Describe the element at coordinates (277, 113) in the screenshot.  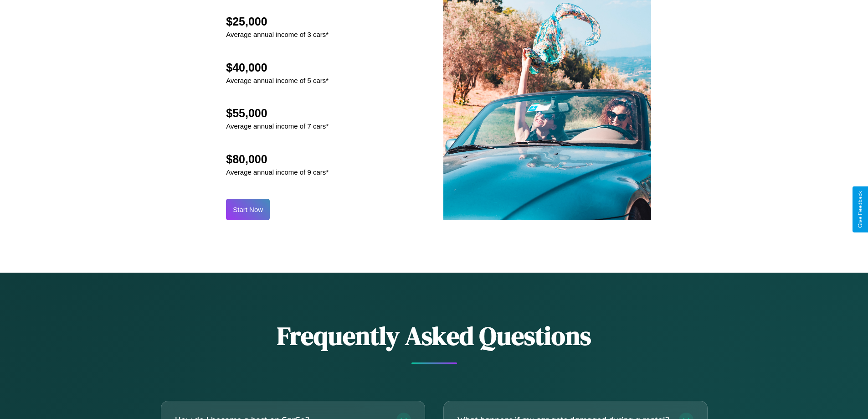
I see `h2: $55,000` at that location.